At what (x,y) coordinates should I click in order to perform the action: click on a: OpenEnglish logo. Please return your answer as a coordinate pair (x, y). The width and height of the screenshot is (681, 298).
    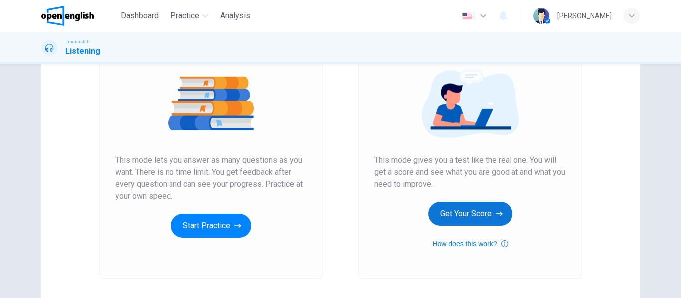
    Looking at the image, I should click on (79, 16).